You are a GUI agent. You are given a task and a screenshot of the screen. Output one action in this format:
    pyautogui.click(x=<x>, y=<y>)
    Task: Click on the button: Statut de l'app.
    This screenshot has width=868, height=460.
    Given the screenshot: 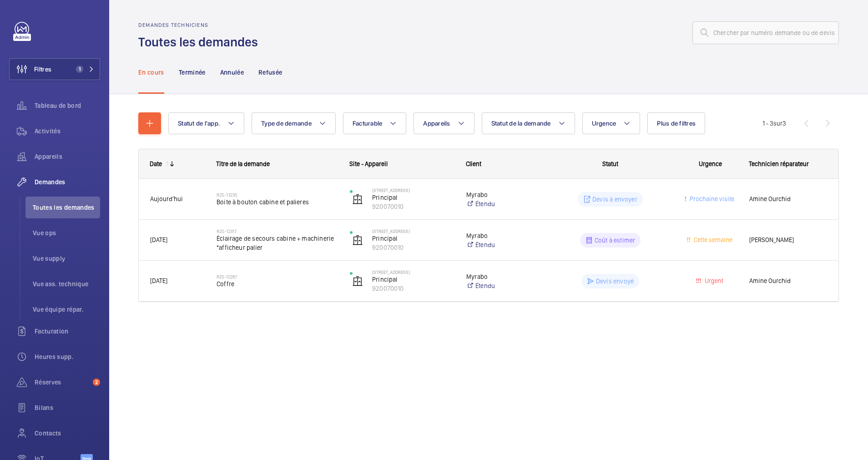 What is the action you would take?
    pyautogui.click(x=206, y=123)
    